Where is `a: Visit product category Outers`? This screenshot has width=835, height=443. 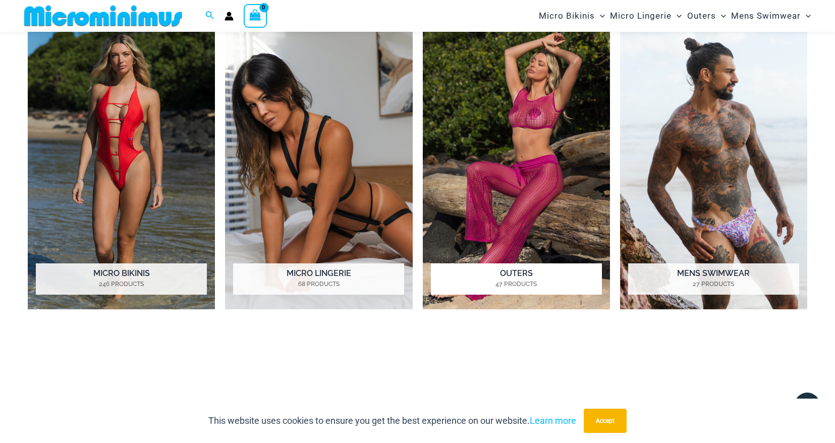 a: Visit product category Outers is located at coordinates (516, 165).